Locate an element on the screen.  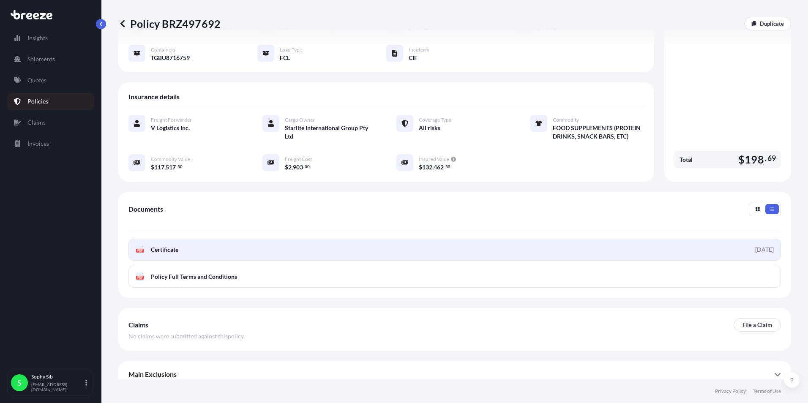
span: Policy Full Terms and Conditions is located at coordinates (194, 277).